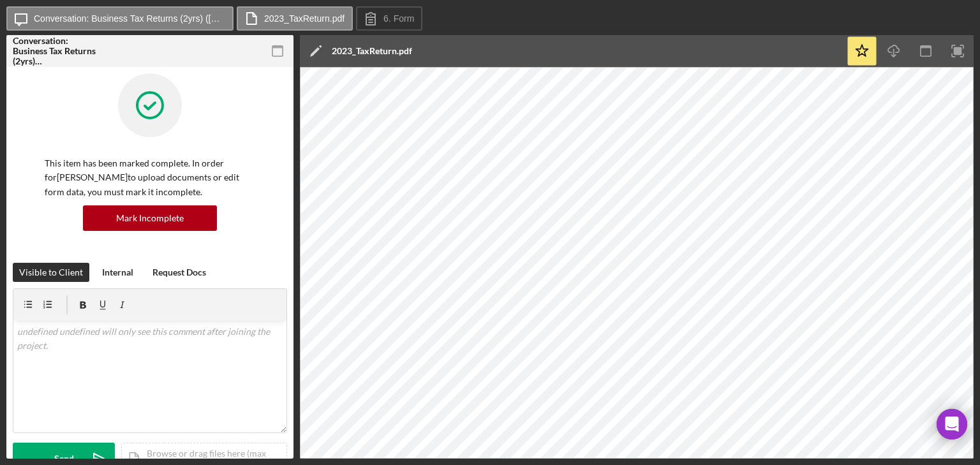 The width and height of the screenshot is (980, 465). What do you see at coordinates (305, 18) in the screenshot?
I see `label: 2023_TaxReturn.pdf` at bounding box center [305, 18].